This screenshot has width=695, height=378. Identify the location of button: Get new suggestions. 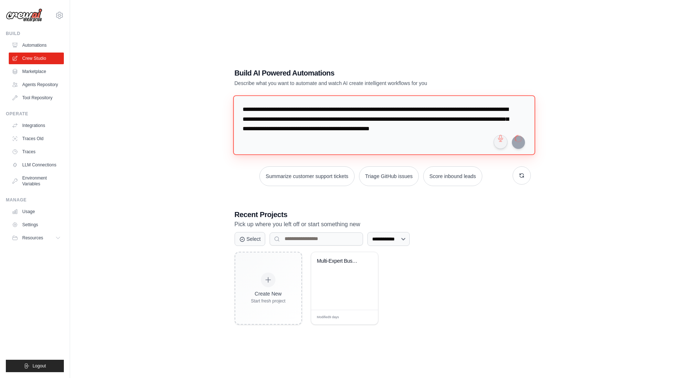
(522, 176).